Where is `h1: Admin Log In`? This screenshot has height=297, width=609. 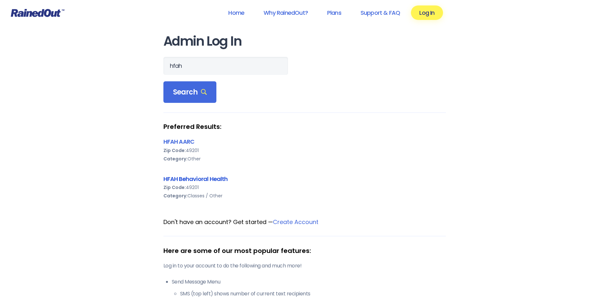 h1: Admin Log In is located at coordinates (305, 41).